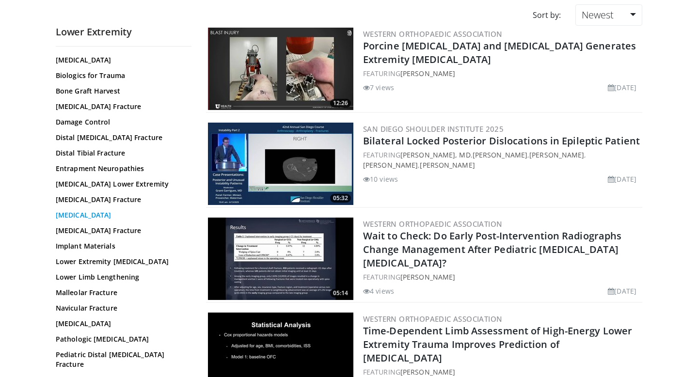 The width and height of the screenshot is (698, 377). What do you see at coordinates (121, 293) in the screenshot?
I see `a: Malleolar Fracture` at bounding box center [121, 293].